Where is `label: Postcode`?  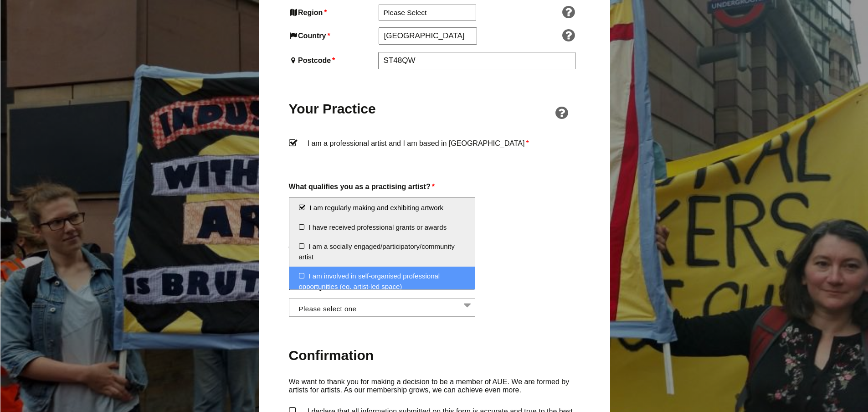 label: Postcode is located at coordinates (332, 60).